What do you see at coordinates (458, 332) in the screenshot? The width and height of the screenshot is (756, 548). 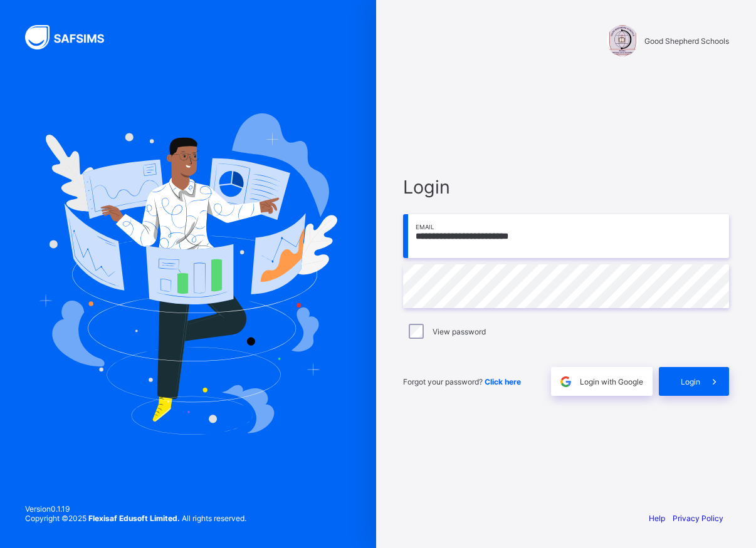 I see `label: View password` at bounding box center [458, 332].